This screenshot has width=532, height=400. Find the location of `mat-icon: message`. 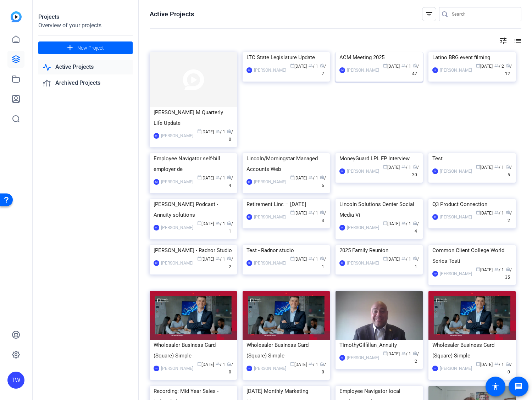

mat-icon: message is located at coordinates (518, 386).